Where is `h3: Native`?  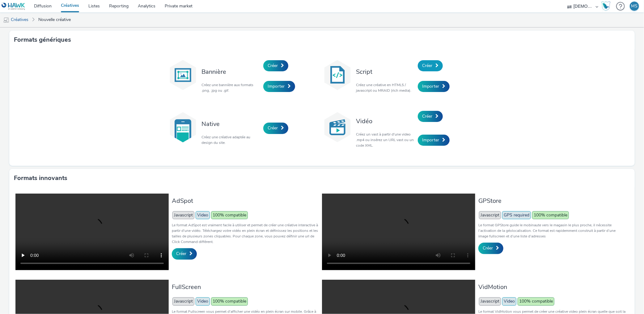 h3: Native is located at coordinates (231, 124).